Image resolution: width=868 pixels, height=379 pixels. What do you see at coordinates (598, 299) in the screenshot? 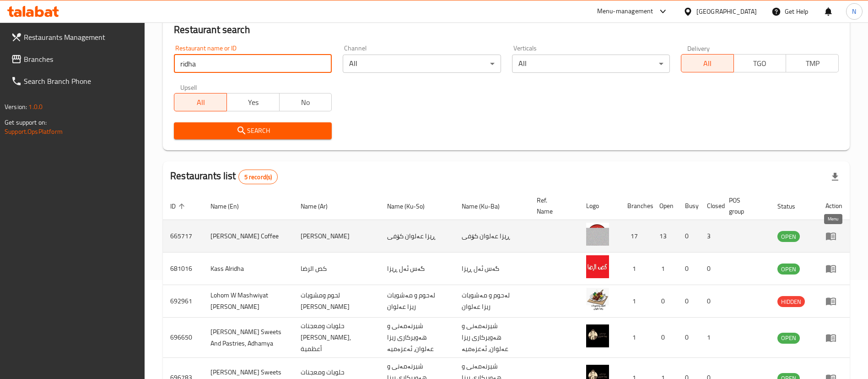
I see `img: Lohom W Mashwiyat Ridha Alwan` at bounding box center [598, 299].